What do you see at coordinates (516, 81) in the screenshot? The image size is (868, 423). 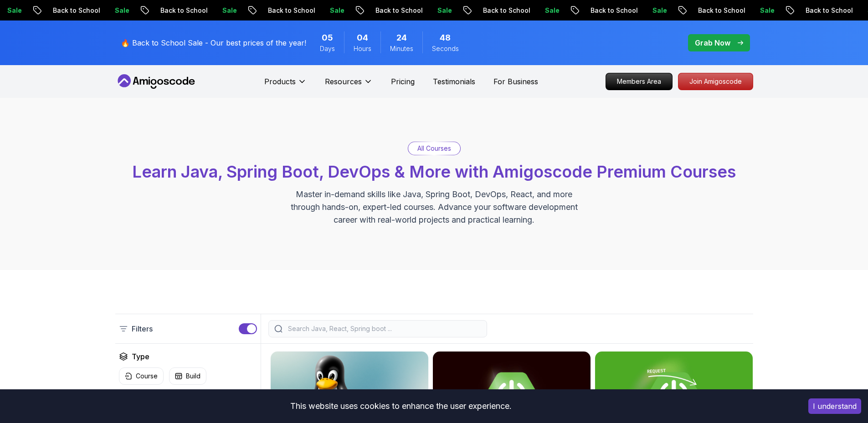 I see `p: For Business` at bounding box center [516, 81].